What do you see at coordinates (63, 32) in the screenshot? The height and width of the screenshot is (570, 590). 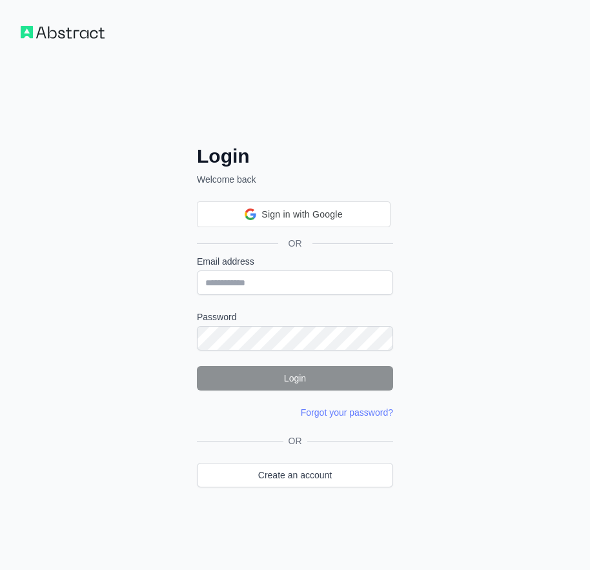 I see `img: Workflow` at bounding box center [63, 32].